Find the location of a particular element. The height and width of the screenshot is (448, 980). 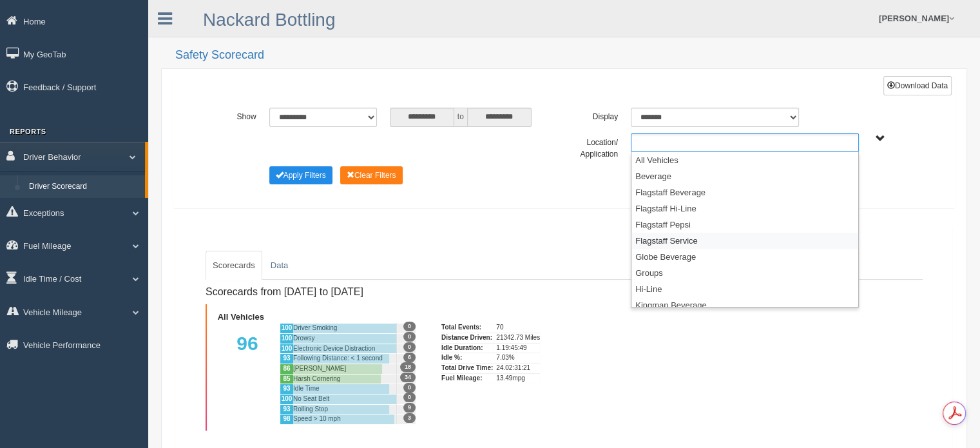

div: Idle Duration: is located at coordinates (467, 348).